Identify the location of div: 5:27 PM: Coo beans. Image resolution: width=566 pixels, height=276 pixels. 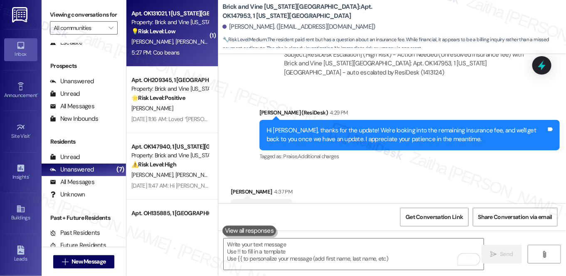
(155, 52).